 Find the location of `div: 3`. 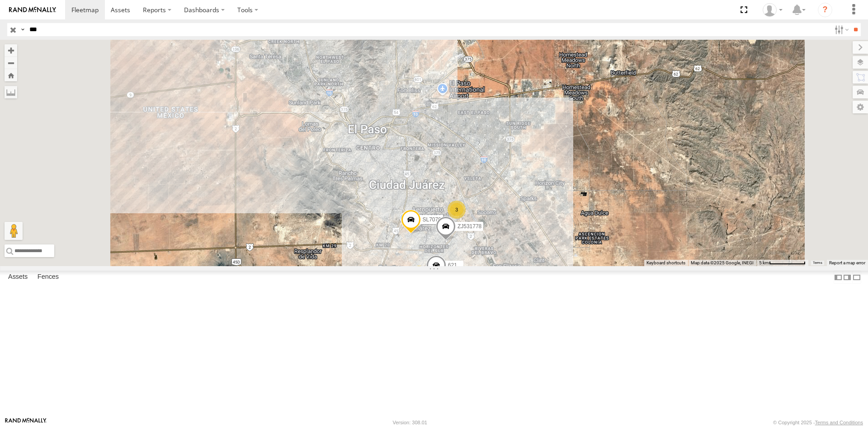

div: 3 is located at coordinates (457, 210).